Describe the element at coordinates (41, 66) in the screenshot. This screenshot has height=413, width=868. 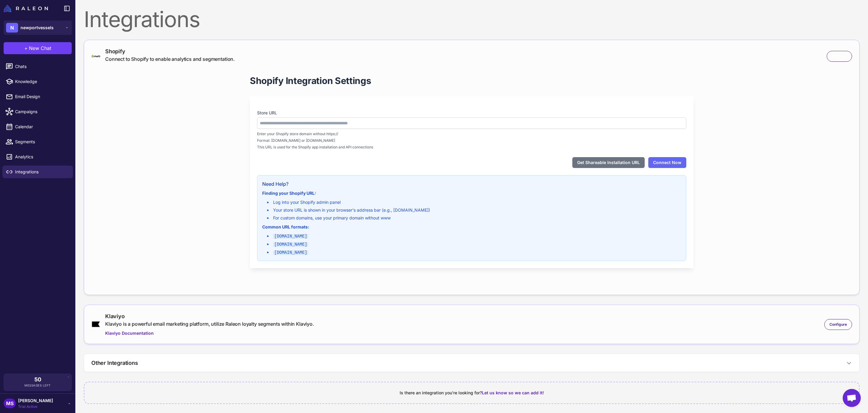
I see `span: Chats` at that location.